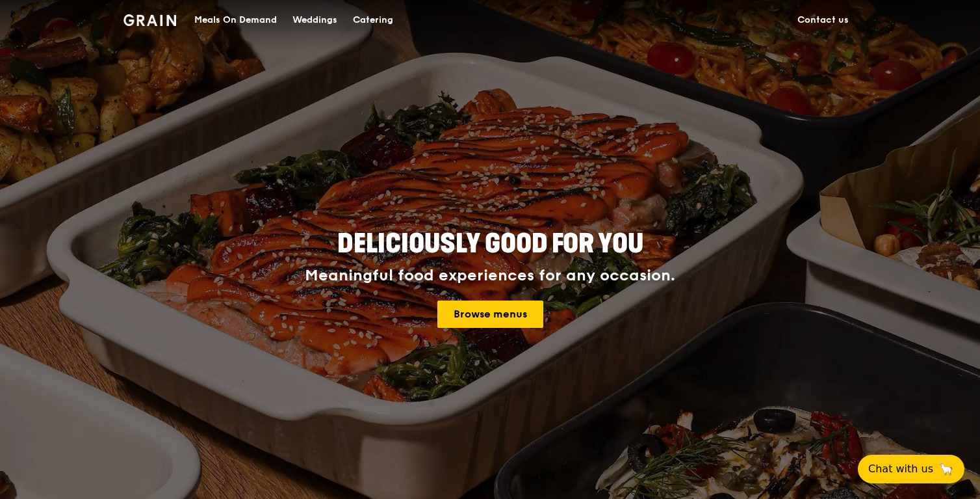  I want to click on div: Catering, so click(373, 20).